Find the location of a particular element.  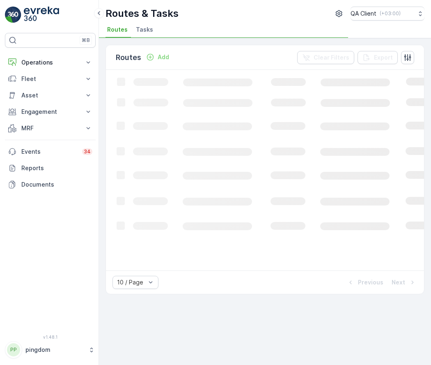

button: Operations is located at coordinates (50, 62).